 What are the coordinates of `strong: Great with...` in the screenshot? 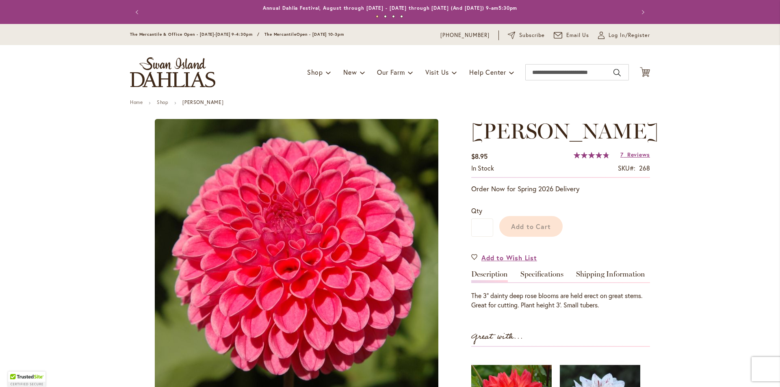 It's located at (497, 337).